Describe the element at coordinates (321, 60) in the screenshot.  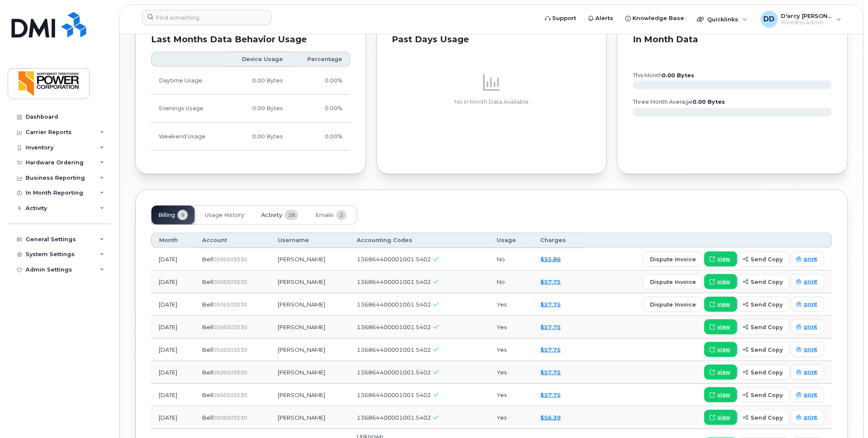
I see `th: Percentage` at that location.